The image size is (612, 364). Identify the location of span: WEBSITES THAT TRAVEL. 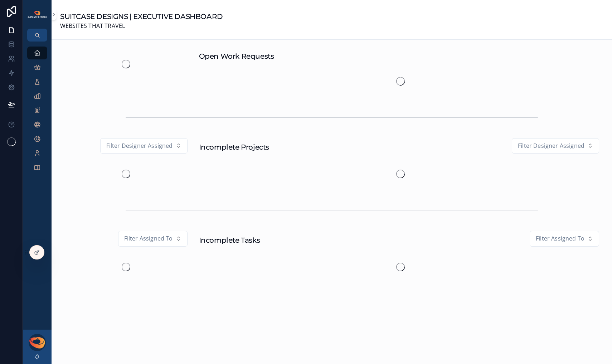
(141, 26).